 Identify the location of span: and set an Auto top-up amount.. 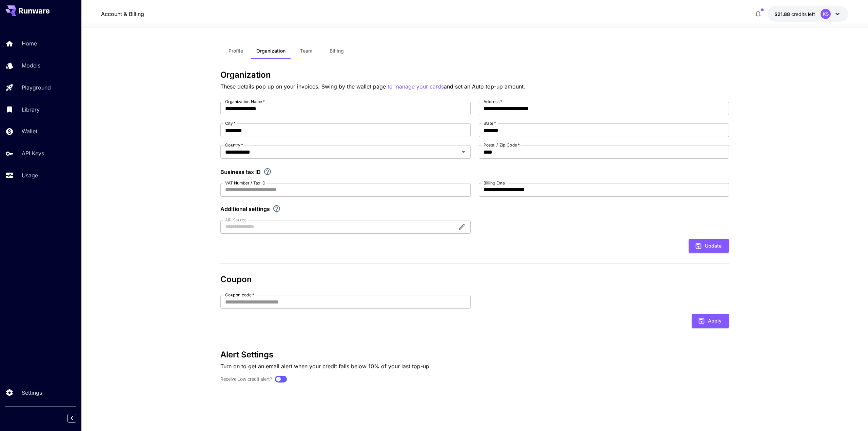
(484, 87).